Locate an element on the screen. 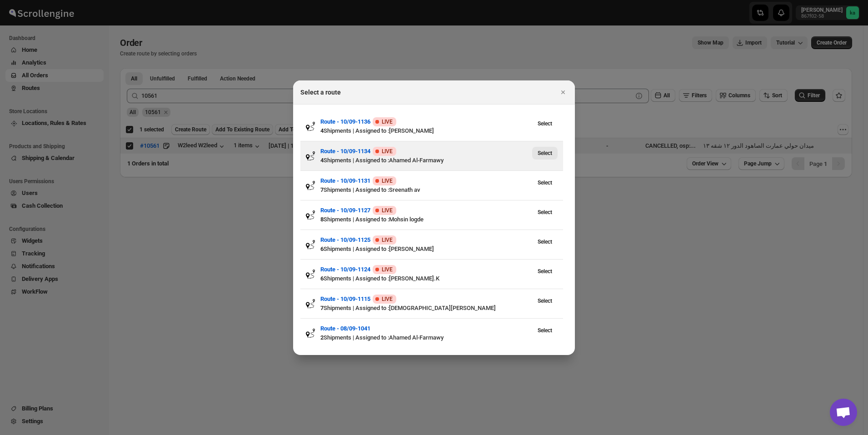 The image size is (868, 435). b: 2 is located at coordinates (322, 337).